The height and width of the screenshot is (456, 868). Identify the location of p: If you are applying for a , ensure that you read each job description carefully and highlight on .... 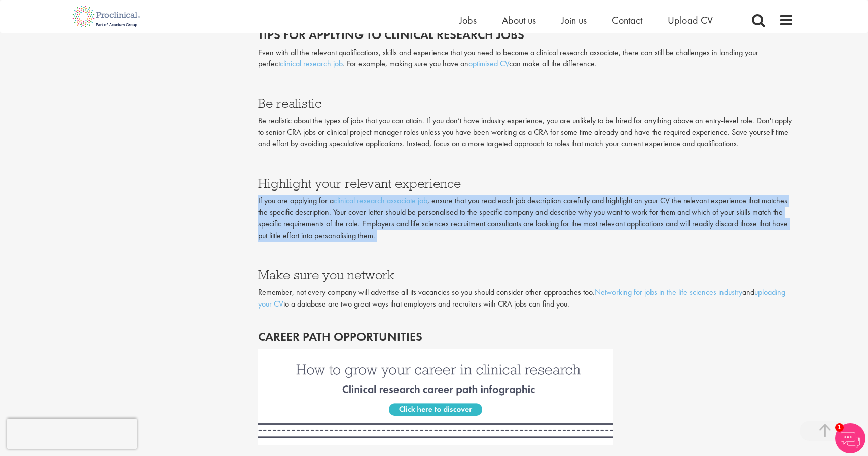
(526, 218).